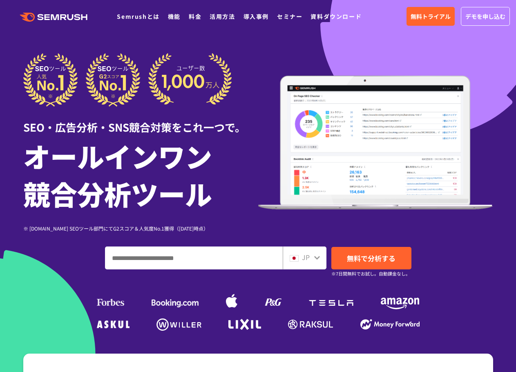 The width and height of the screenshot is (516, 372). I want to click on a: 料金, so click(195, 16).